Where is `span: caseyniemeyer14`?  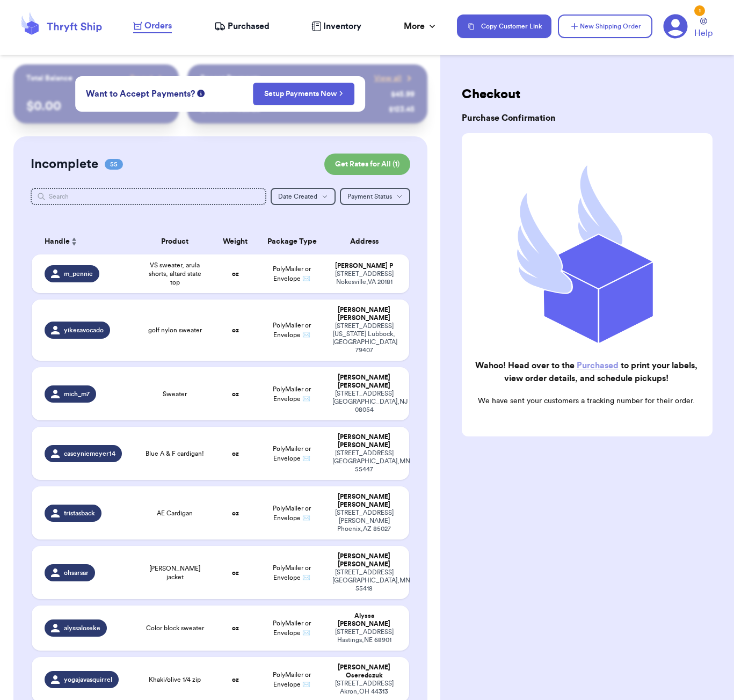
span: caseyniemeyer14 is located at coordinates (89, 453).